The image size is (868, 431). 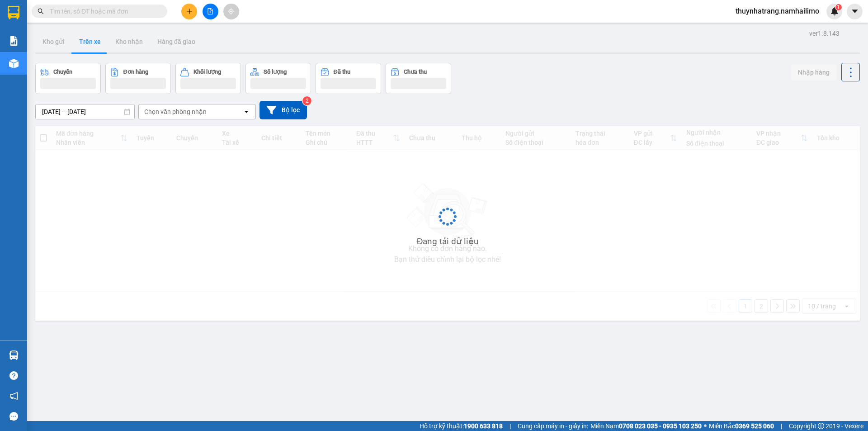 I want to click on button: Số lượng, so click(x=278, y=78).